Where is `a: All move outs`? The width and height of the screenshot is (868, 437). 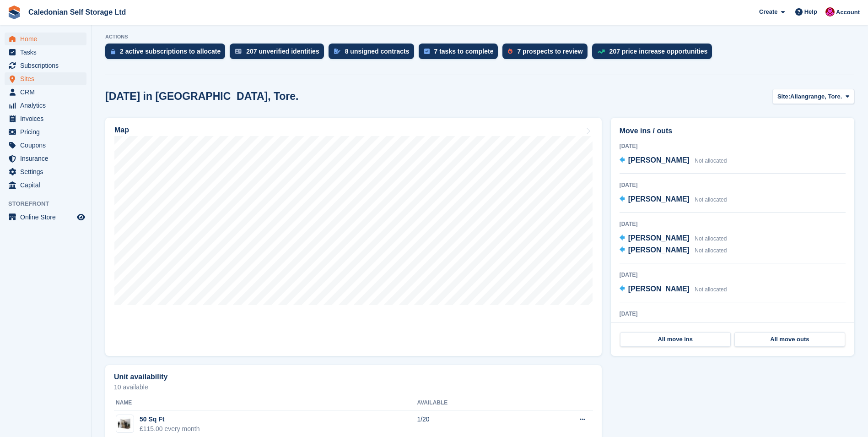
a: All move outs is located at coordinates (790, 339).